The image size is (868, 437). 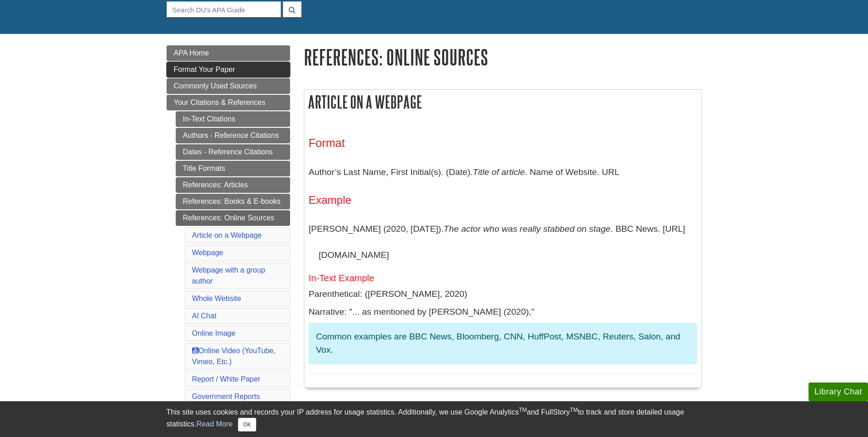 What do you see at coordinates (191, 52) in the screenshot?
I see `span: APA Home` at bounding box center [191, 52].